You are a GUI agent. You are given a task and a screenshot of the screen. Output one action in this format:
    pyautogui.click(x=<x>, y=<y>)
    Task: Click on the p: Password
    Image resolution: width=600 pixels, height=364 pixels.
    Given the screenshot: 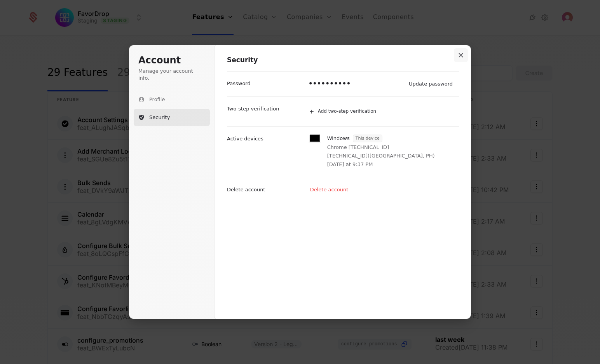 What is the action you would take?
    pyautogui.click(x=239, y=84)
    